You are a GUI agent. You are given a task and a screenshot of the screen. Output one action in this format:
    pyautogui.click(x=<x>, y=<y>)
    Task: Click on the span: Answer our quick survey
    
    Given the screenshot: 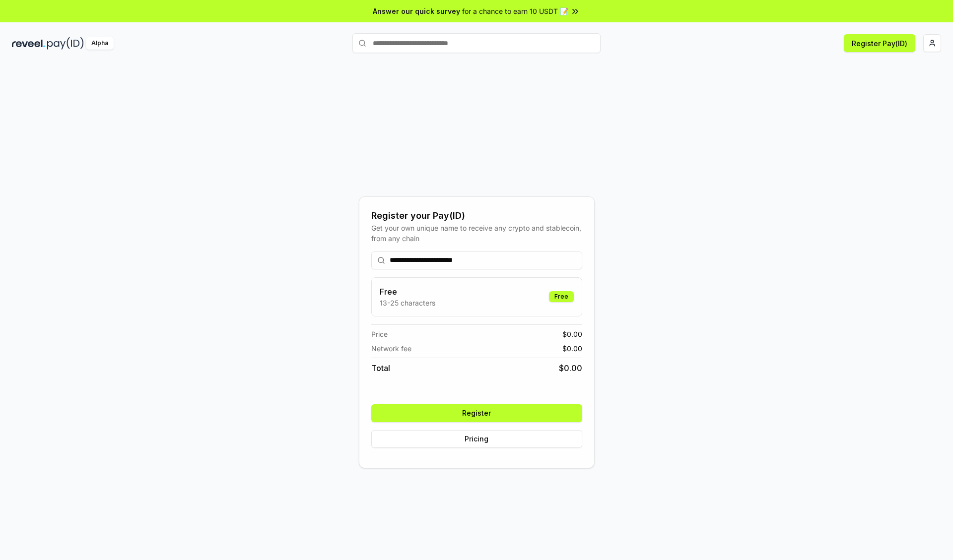 What is the action you would take?
    pyautogui.click(x=417, y=11)
    